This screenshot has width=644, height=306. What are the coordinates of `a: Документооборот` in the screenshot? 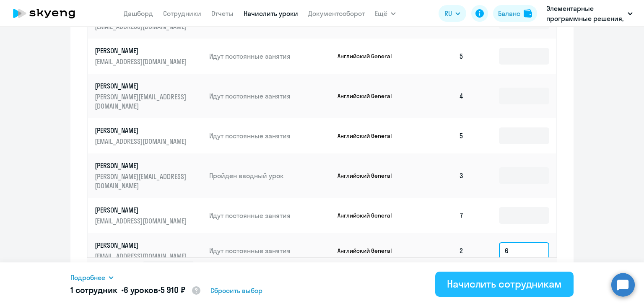 It's located at (336, 13).